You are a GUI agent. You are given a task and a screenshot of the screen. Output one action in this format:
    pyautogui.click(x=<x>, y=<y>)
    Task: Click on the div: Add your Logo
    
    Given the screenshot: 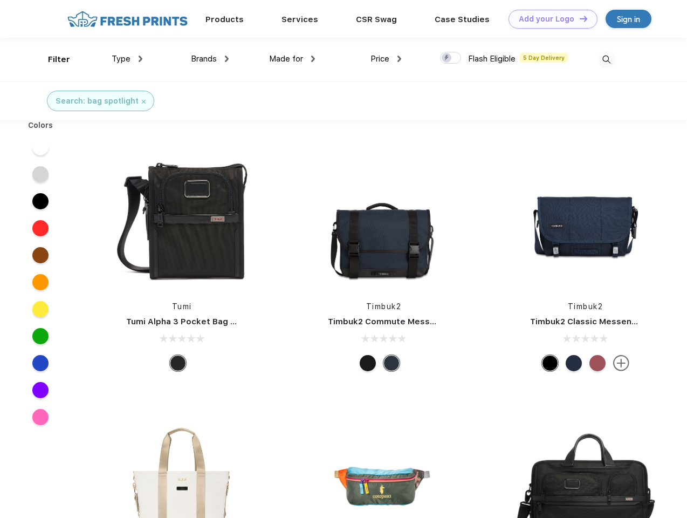 What is the action you would take?
    pyautogui.click(x=546, y=19)
    